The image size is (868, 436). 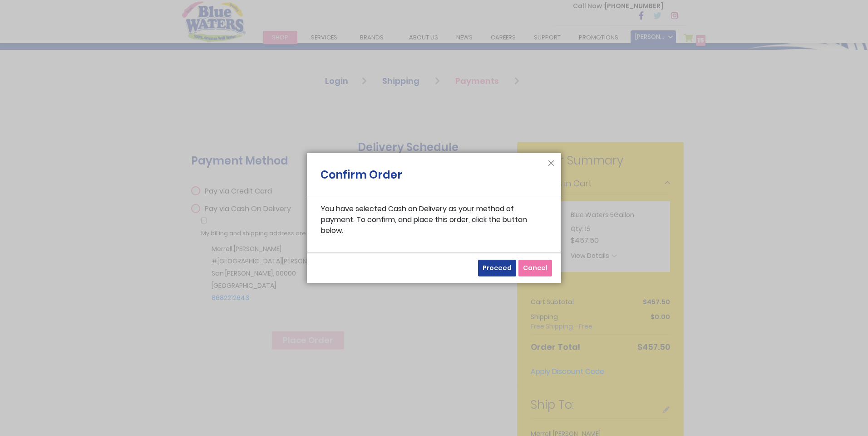 I want to click on button: Proceed, so click(x=497, y=268).